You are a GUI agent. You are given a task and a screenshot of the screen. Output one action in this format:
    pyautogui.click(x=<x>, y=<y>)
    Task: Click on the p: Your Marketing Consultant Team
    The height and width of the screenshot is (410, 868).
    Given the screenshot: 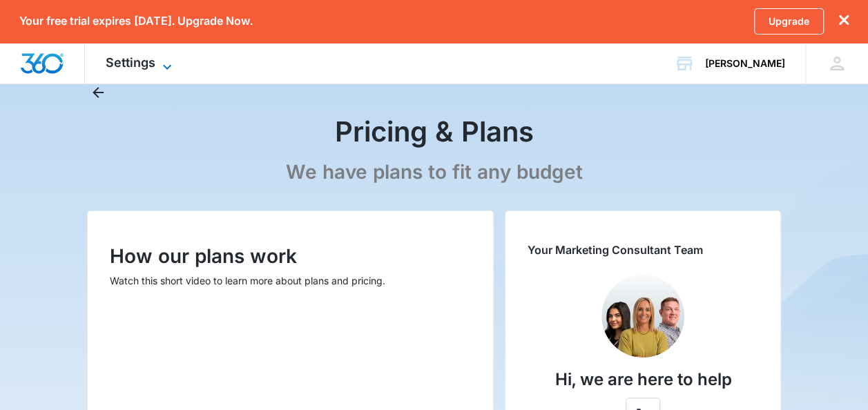 What is the action you would take?
    pyautogui.click(x=643, y=249)
    